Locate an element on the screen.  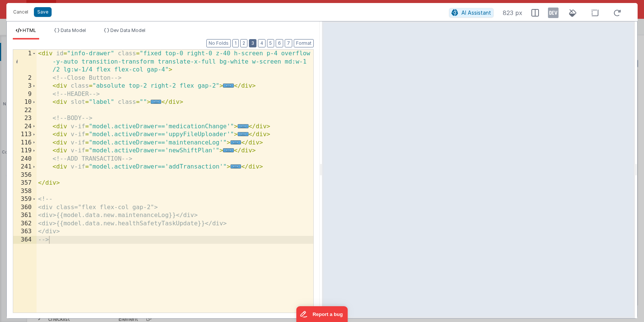
div: 3 is located at coordinates (25, 86).